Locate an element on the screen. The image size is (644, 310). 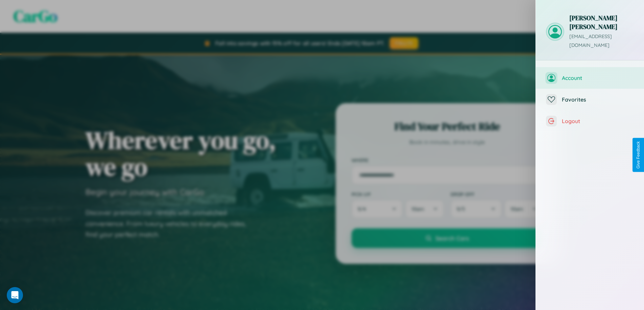
button: Account is located at coordinates (590, 78).